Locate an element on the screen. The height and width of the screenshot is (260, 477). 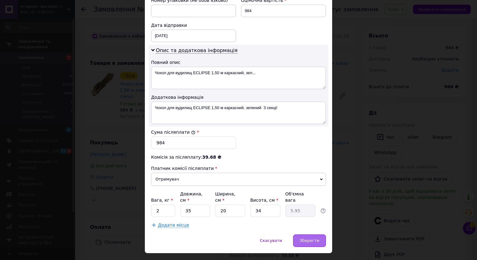
textarea: Чохол для вудилищ ECLIPSE 1,50 м каркасний, зел... is located at coordinates (238, 78).